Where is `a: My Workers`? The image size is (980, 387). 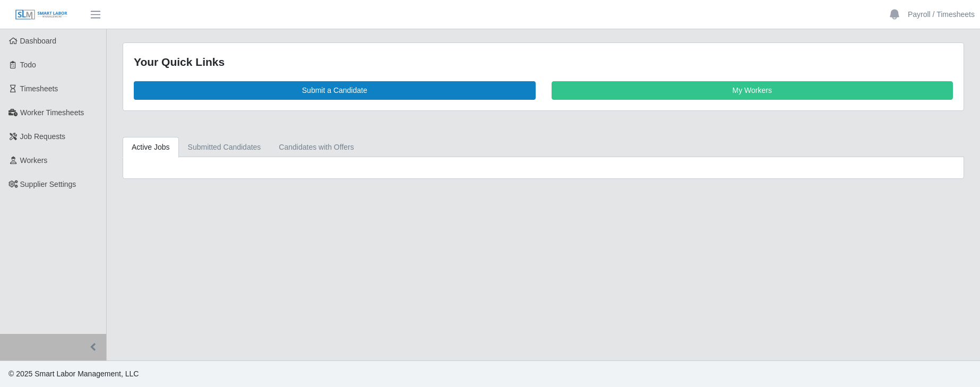 a: My Workers is located at coordinates (752, 90).